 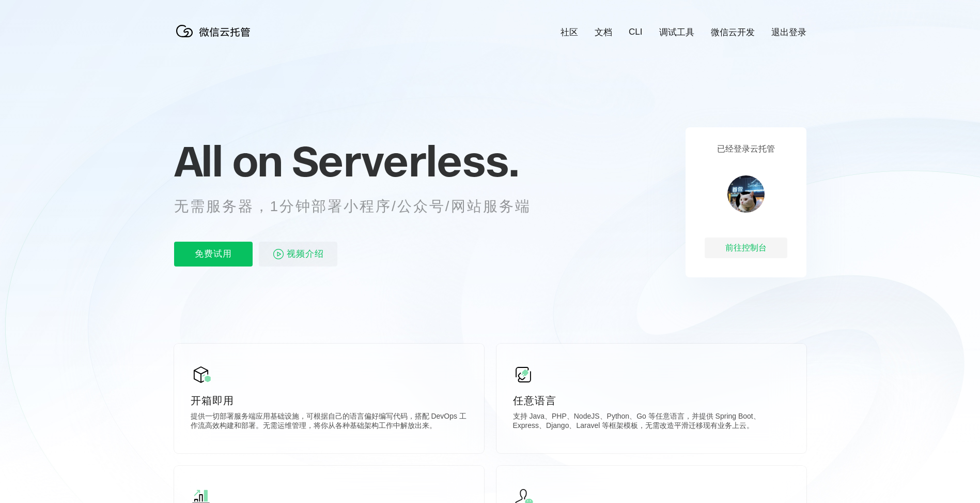 What do you see at coordinates (604, 32) in the screenshot?
I see `a: 文档` at bounding box center [604, 32].